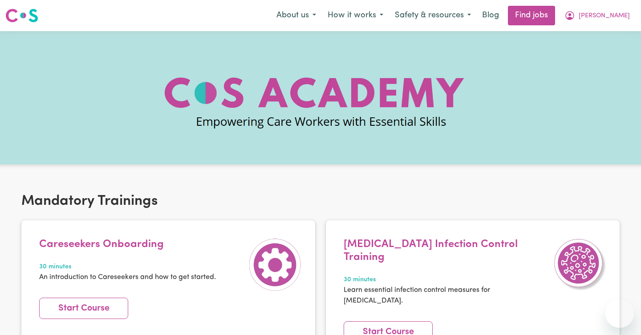  I want to click on p: An introduction to Careseekers and how to get started., so click(127, 278).